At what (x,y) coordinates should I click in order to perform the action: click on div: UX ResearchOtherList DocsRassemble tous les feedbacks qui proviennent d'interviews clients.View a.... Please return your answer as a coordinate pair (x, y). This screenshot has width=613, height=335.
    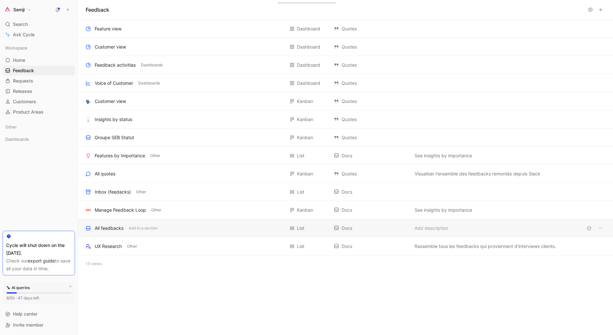
    Looking at the image, I should click on (346, 246).